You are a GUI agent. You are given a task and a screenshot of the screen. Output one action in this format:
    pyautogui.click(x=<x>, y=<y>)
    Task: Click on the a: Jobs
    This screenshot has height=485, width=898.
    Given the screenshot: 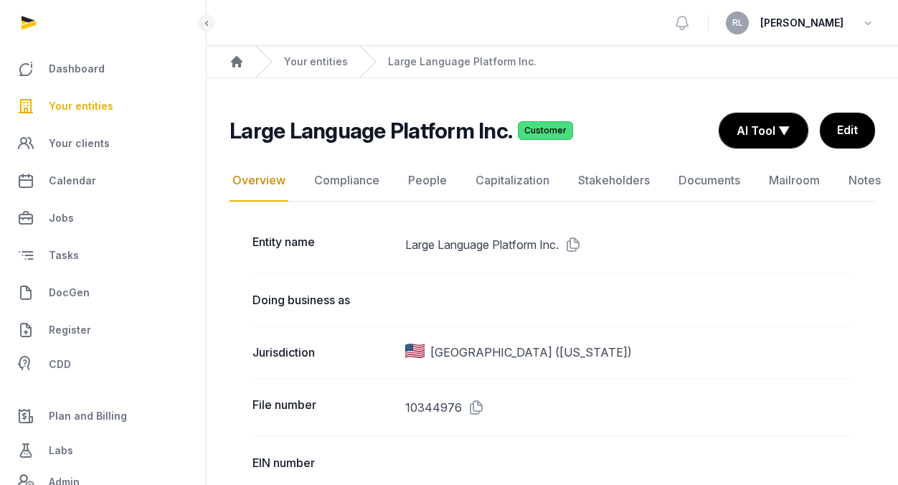 What is the action you would take?
    pyautogui.click(x=103, y=218)
    